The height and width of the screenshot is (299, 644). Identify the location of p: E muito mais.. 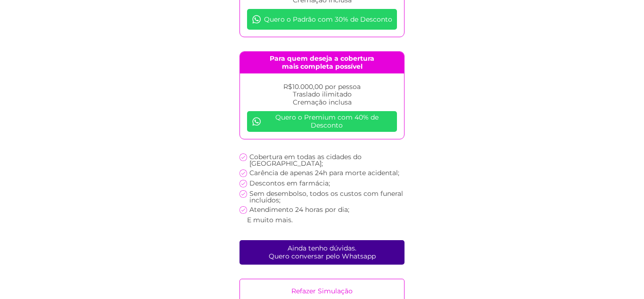
(270, 220).